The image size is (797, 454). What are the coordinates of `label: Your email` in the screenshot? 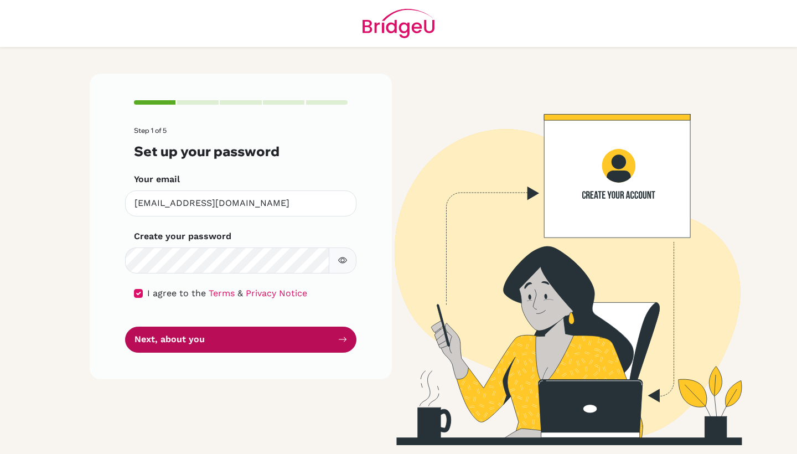 It's located at (157, 179).